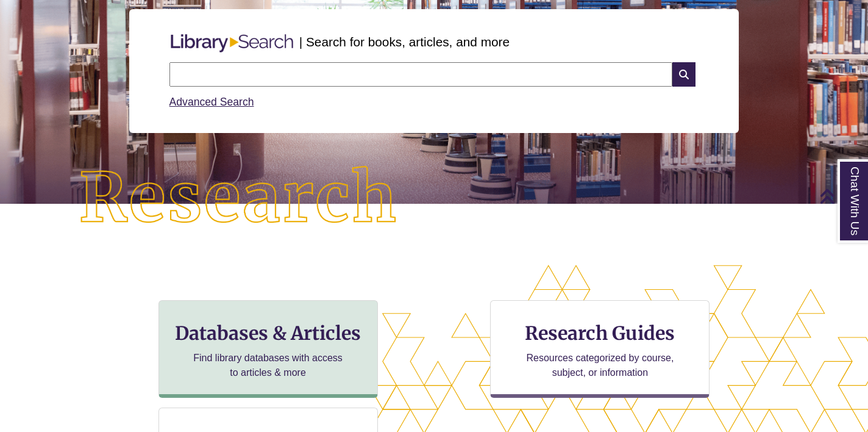  I want to click on h3: Research Guides, so click(600, 333).